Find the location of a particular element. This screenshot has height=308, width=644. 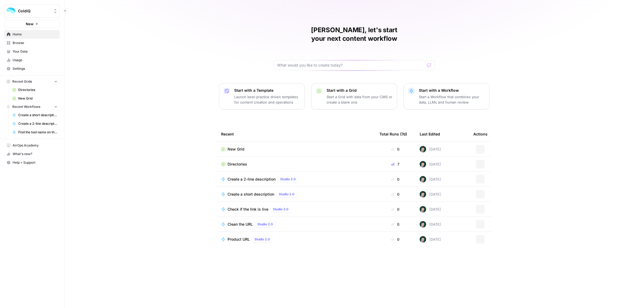

div: Total Runs (7d) is located at coordinates (393, 134).